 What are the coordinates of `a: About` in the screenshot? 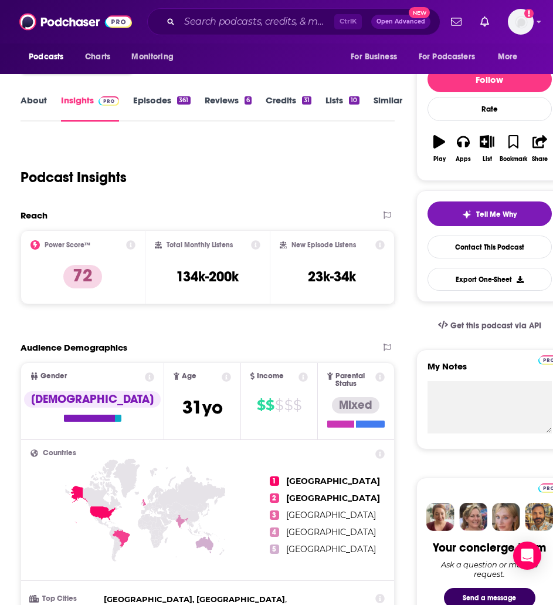 It's located at (33, 108).